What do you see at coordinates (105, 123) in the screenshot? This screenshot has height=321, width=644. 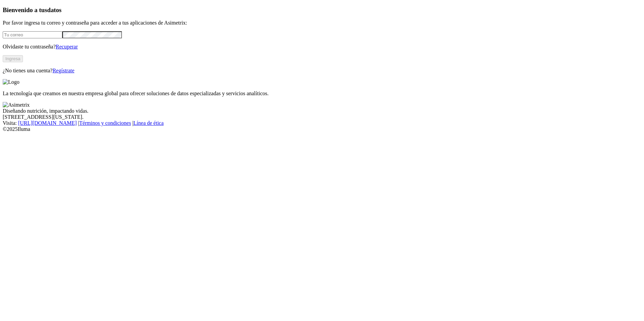 I see `a: Términos y condiciones` at bounding box center [105, 123].